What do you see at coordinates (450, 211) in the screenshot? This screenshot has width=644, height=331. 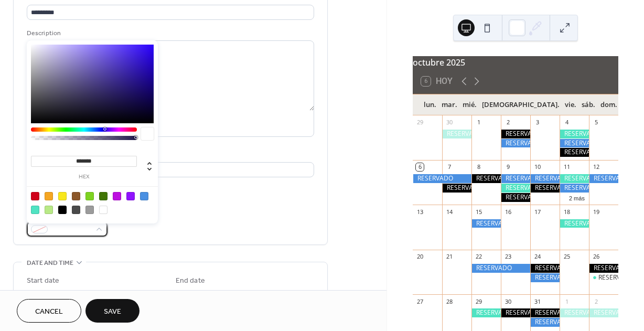 I see `div: 14` at bounding box center [450, 211].